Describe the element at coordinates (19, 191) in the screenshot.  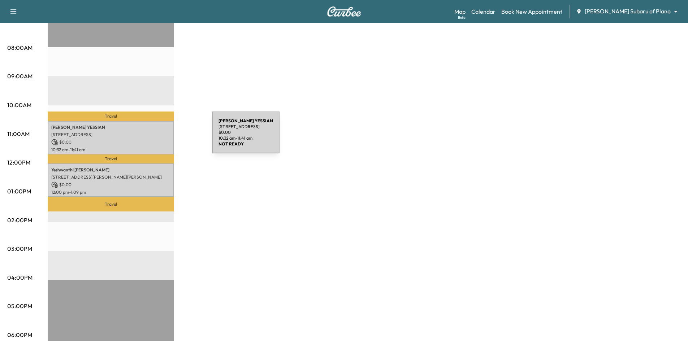
I see `p: 01:00PM` at that location.